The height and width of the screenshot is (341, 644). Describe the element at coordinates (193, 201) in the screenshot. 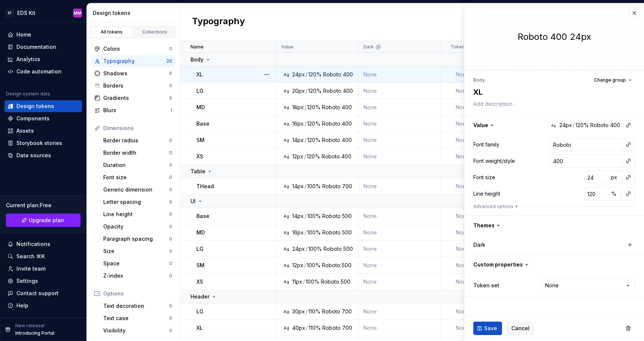

I see `p: UI` at that location.